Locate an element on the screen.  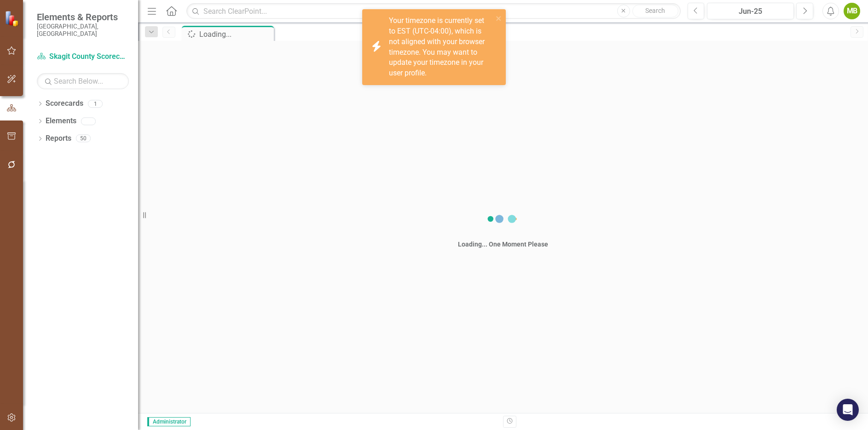
div: 1 is located at coordinates (96, 104).